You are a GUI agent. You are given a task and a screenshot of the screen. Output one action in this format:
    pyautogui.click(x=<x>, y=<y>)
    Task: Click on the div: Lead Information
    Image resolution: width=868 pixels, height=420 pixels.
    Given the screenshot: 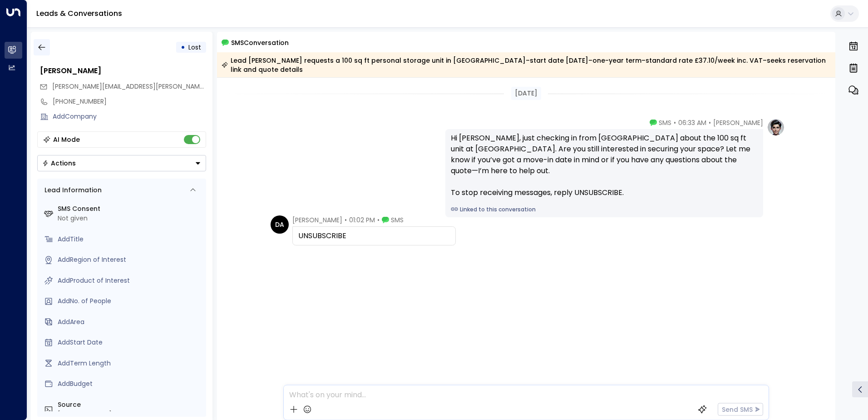 What is the action you would take?
    pyautogui.click(x=71, y=190)
    